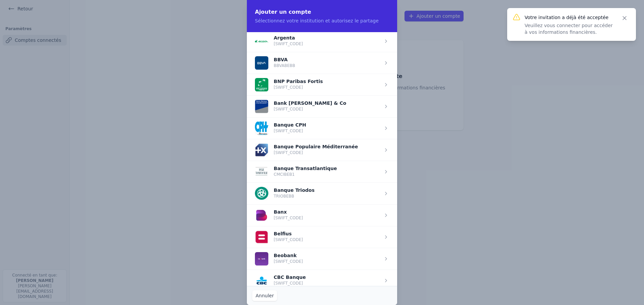 The width and height of the screenshot is (644, 305). Describe the element at coordinates (290, 277) in the screenshot. I see `p: CBC Banque` at that location.